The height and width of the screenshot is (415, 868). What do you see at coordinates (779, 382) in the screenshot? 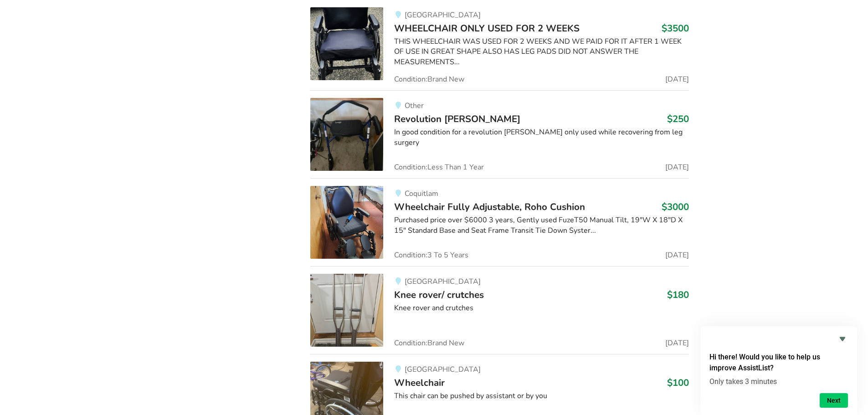
I see `p: Only takes 3 minutes` at bounding box center [779, 382].